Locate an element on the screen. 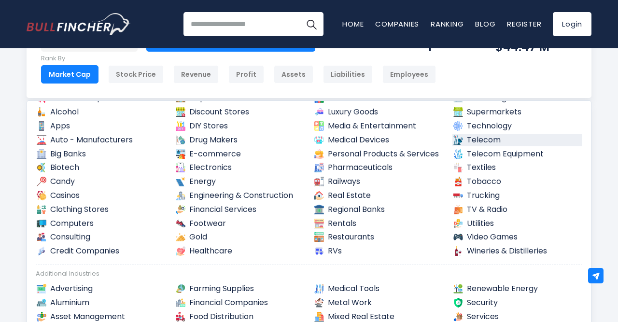 The image size is (618, 322). a: Financial Services is located at coordinates (240, 210).